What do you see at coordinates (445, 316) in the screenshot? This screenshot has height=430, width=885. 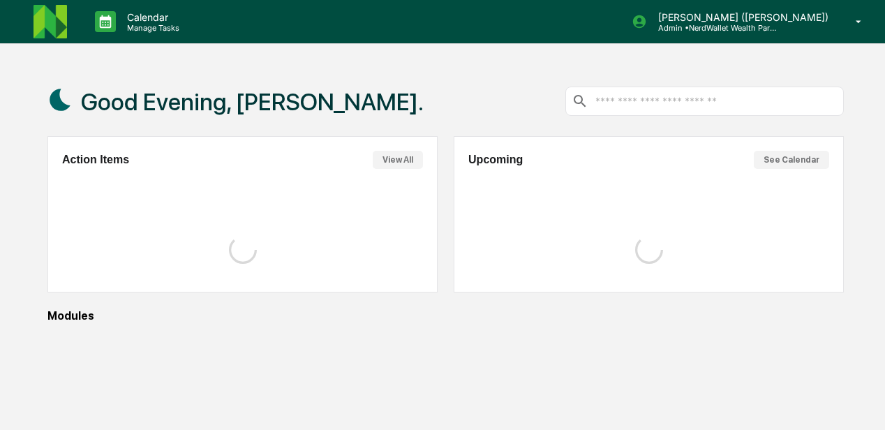 I see `div: Modules` at bounding box center [445, 316].